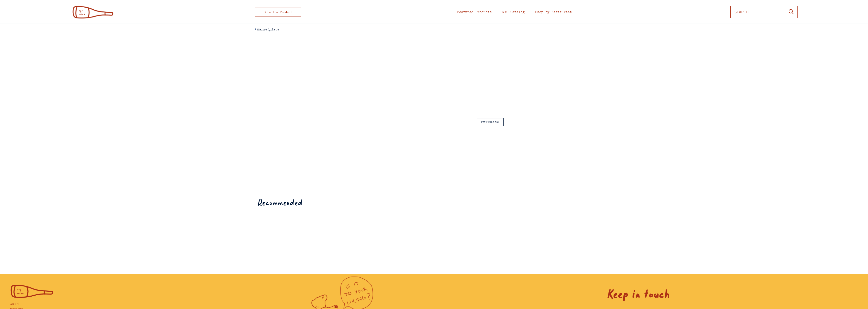  What do you see at coordinates (475, 12) in the screenshot?
I see `div: Featured Products` at bounding box center [475, 12].